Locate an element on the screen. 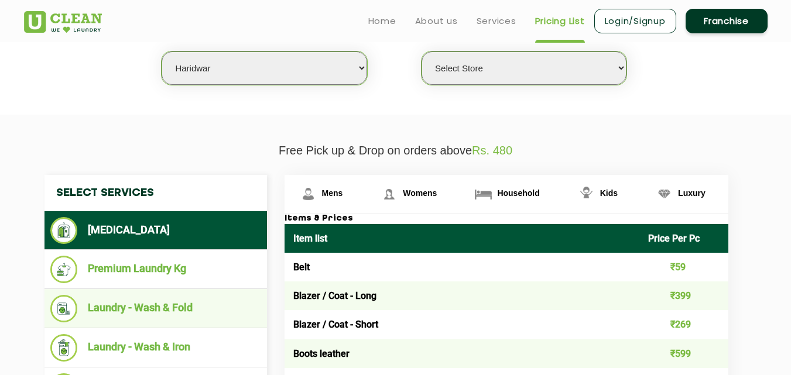 The image size is (791, 375). img: Mens is located at coordinates (308, 194).